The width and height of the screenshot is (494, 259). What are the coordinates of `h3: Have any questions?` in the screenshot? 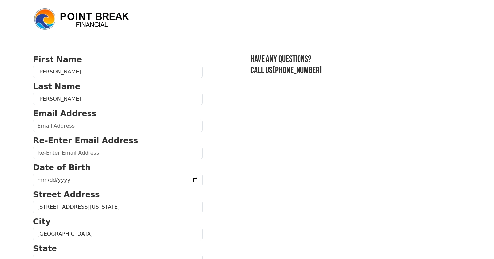 It's located at (355, 59).